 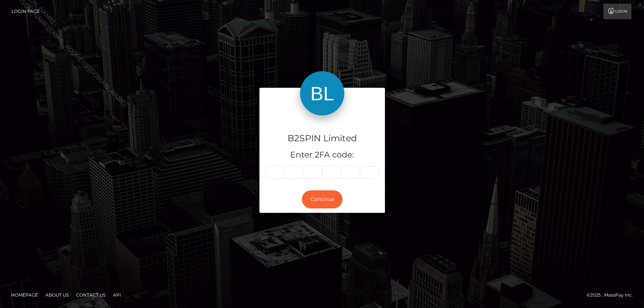 I want to click on h4: B2SPIN Limited, so click(x=322, y=138).